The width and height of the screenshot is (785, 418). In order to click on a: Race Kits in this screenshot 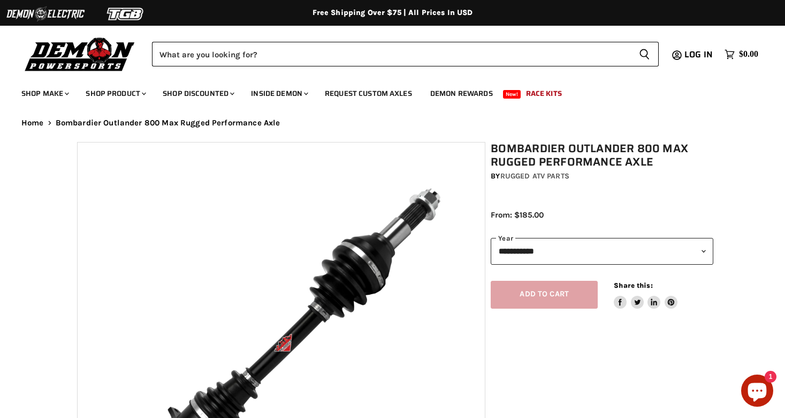, I will do `click(544, 93)`.